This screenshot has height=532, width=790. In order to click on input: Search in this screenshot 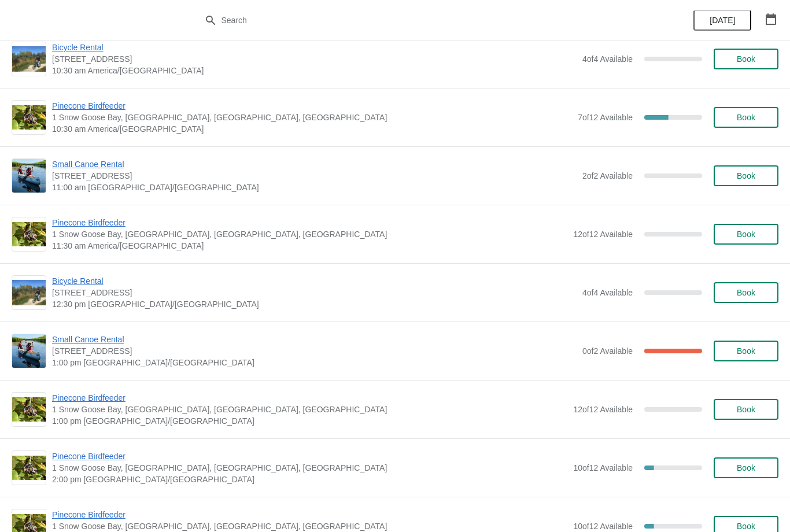, I will do `click(406, 20)`.